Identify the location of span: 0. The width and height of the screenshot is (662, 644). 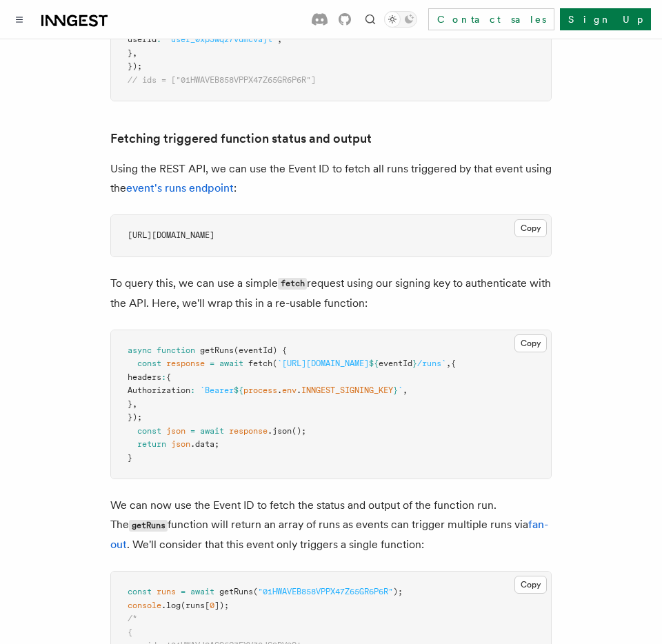
(211, 606).